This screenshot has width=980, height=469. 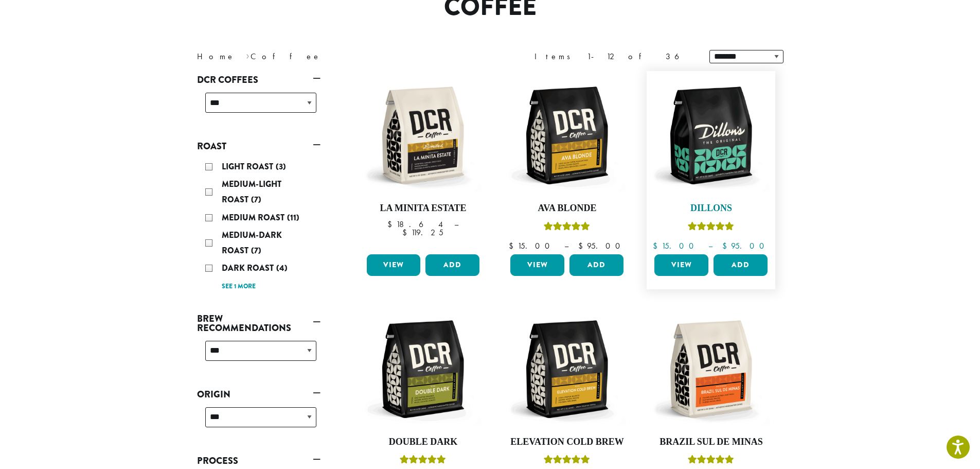 What do you see at coordinates (415, 224) in the screenshot?
I see `bdi: 18.64` at bounding box center [415, 224].